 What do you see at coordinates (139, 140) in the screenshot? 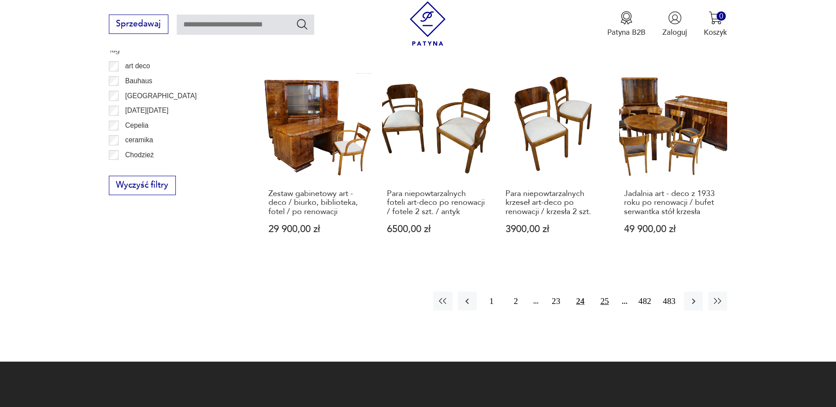
I see `p: ceramika` at bounding box center [139, 140].